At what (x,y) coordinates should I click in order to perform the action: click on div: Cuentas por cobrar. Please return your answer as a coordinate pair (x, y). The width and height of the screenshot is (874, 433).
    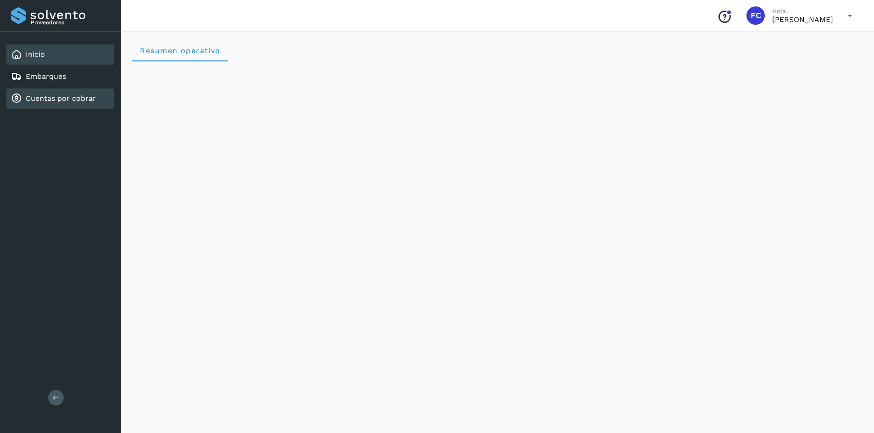
    Looking at the image, I should click on (60, 99).